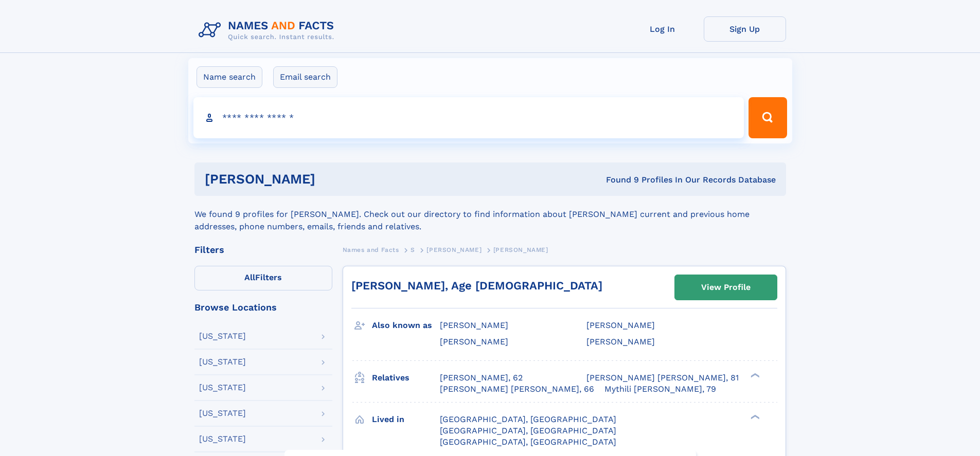 This screenshot has width=980, height=456. I want to click on div: View Profile, so click(726, 287).